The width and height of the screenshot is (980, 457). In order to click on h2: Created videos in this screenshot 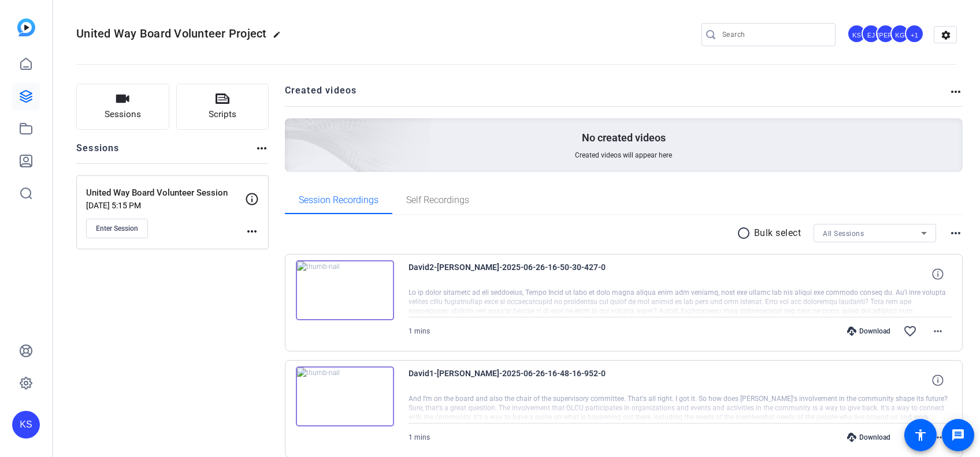, I will do `click(617, 95)`.